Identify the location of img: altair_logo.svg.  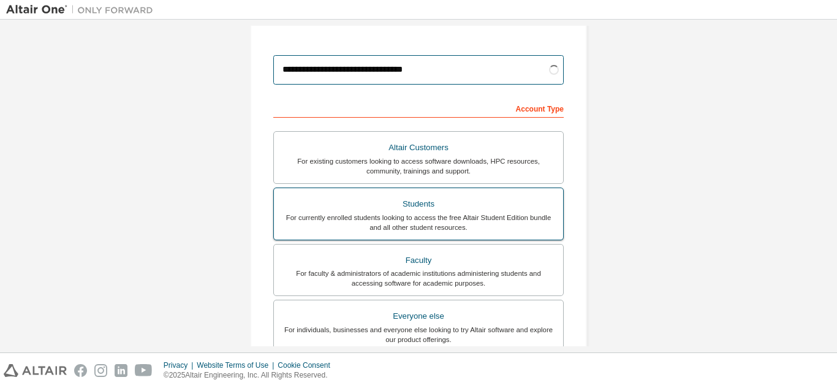
(35, 370).